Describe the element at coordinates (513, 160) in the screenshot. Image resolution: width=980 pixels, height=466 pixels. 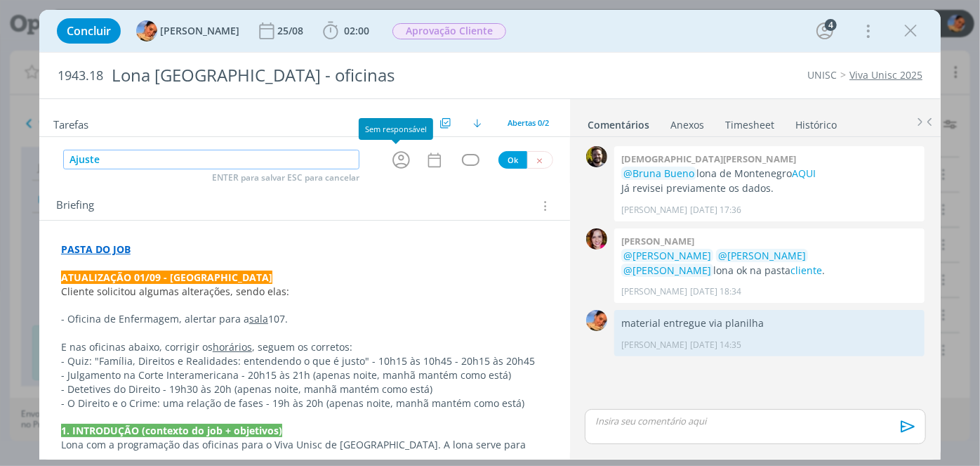
I see `button: Ok` at that location.